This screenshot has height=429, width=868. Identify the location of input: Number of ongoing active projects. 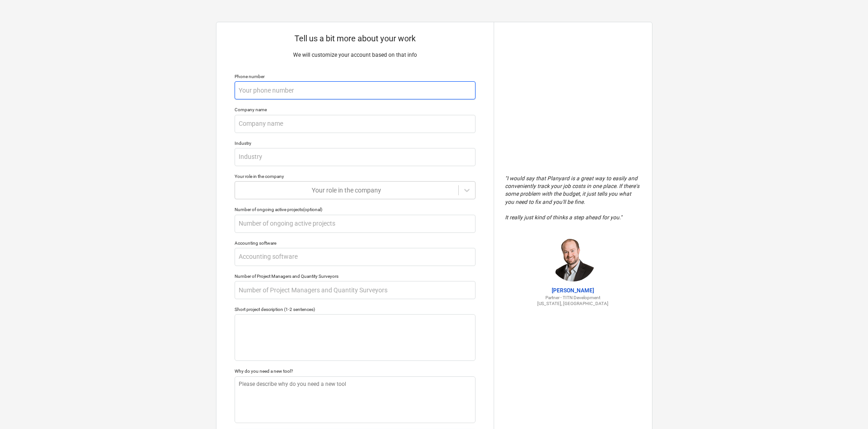
(355, 224).